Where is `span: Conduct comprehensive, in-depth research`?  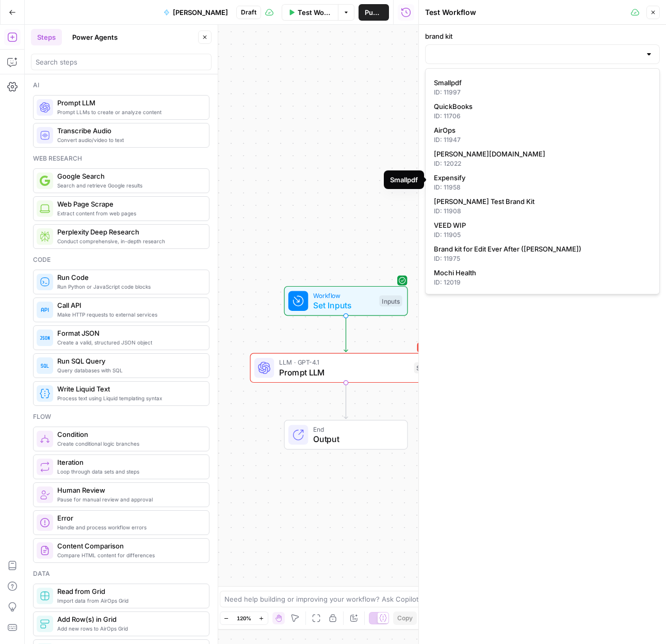 span: Conduct comprehensive, in-depth research is located at coordinates (129, 241).